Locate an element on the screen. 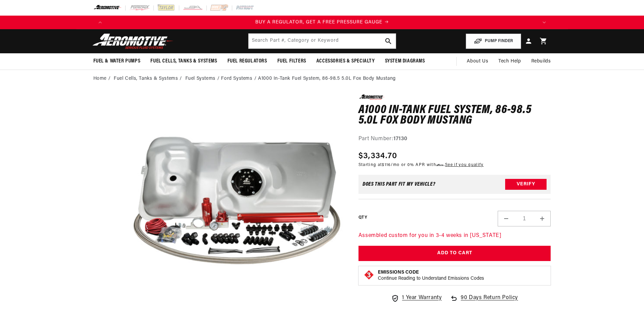  span: $116 is located at coordinates (387, 165).